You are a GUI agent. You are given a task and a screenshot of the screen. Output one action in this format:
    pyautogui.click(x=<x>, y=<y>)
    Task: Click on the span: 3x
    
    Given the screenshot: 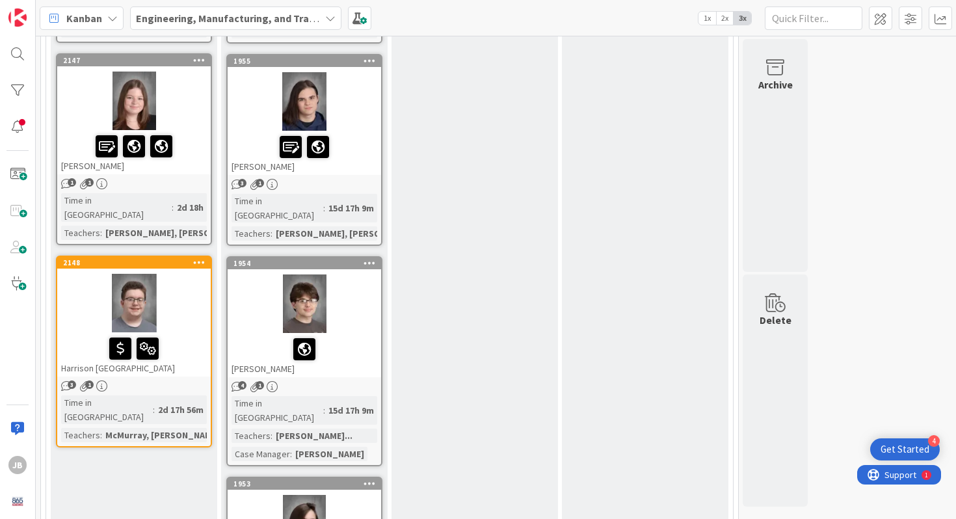 What is the action you would take?
    pyautogui.click(x=742, y=18)
    